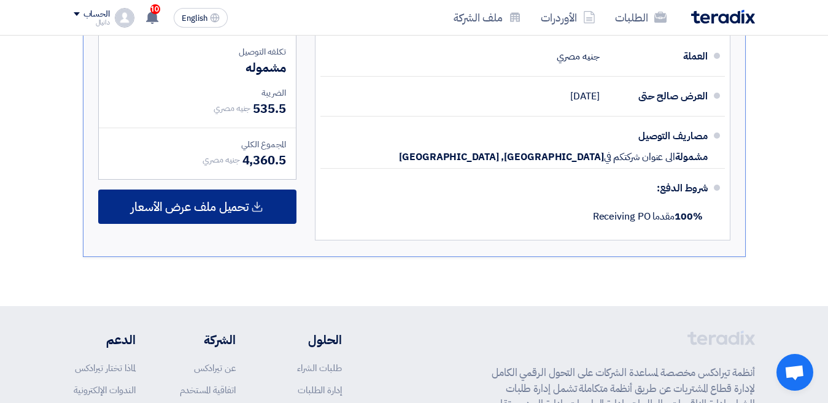 The image size is (828, 403). Describe the element at coordinates (197, 144) in the screenshot. I see `div: المجموع الكلي` at that location.